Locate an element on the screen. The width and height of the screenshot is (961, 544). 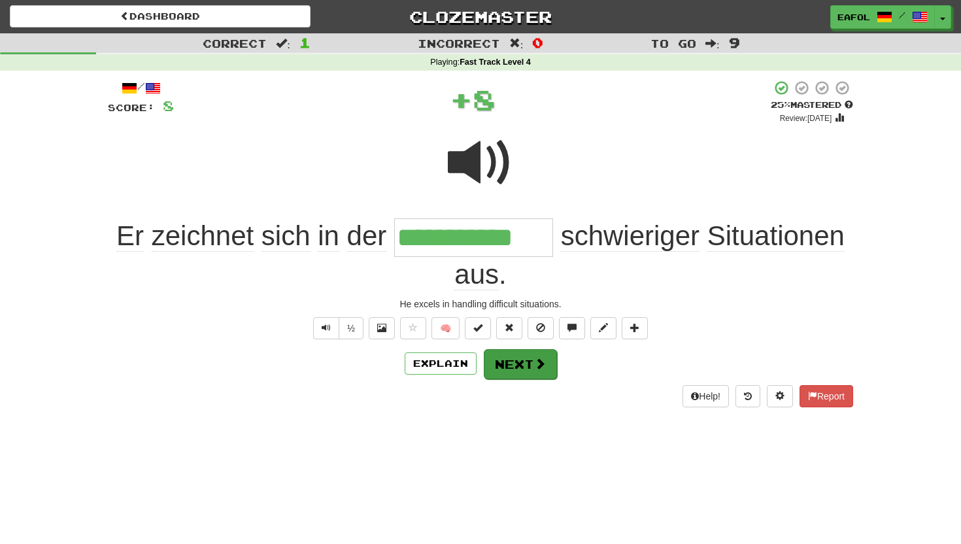
button: Favorite sentence (alt+f) is located at coordinates (413, 328).